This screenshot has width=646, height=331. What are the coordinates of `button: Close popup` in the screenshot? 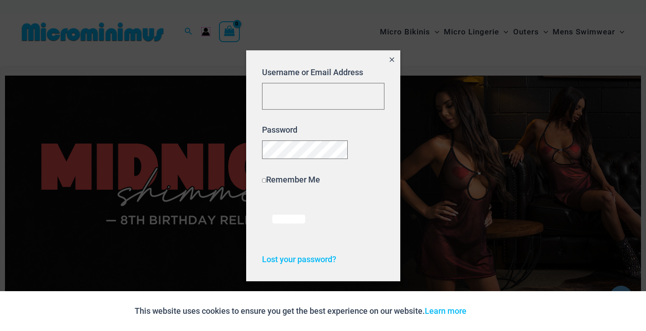 It's located at (392, 61).